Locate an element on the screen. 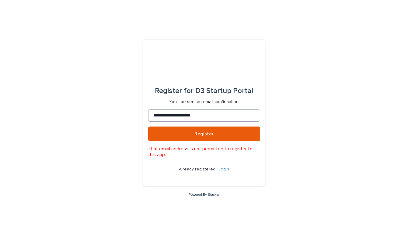 The image size is (408, 243). div: D3 Startup Portal is located at coordinates (204, 91).